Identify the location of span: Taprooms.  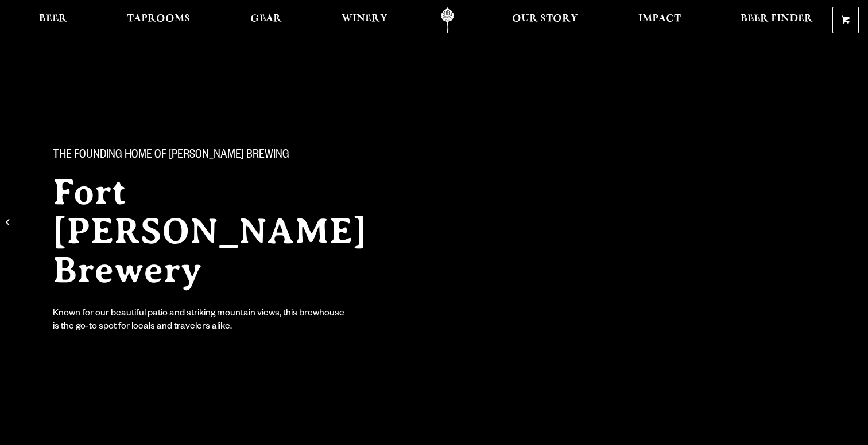
(158, 19).